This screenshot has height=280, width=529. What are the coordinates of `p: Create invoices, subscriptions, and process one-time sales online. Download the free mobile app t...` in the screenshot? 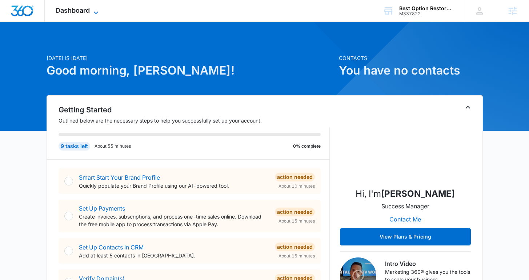 It's located at (174, 220).